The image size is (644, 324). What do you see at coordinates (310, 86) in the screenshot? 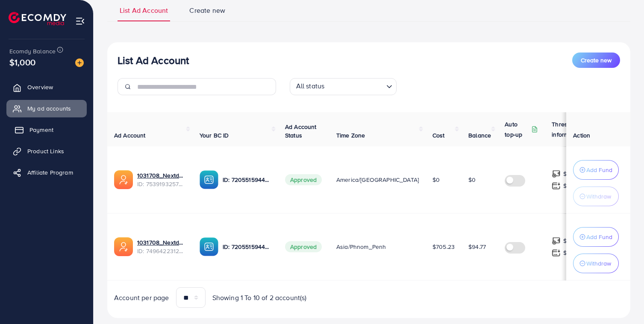
I see `span: All status` at bounding box center [310, 86].